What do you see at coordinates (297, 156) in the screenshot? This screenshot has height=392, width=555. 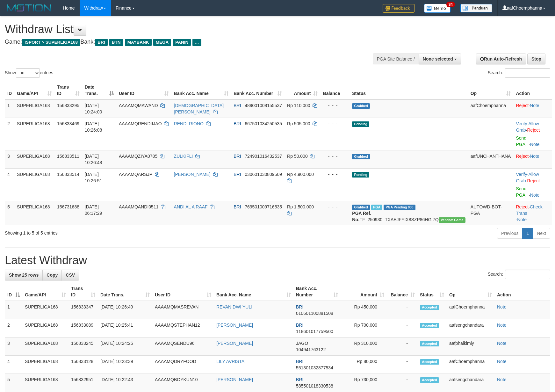 I see `span: Rp 50.000` at bounding box center [297, 156].